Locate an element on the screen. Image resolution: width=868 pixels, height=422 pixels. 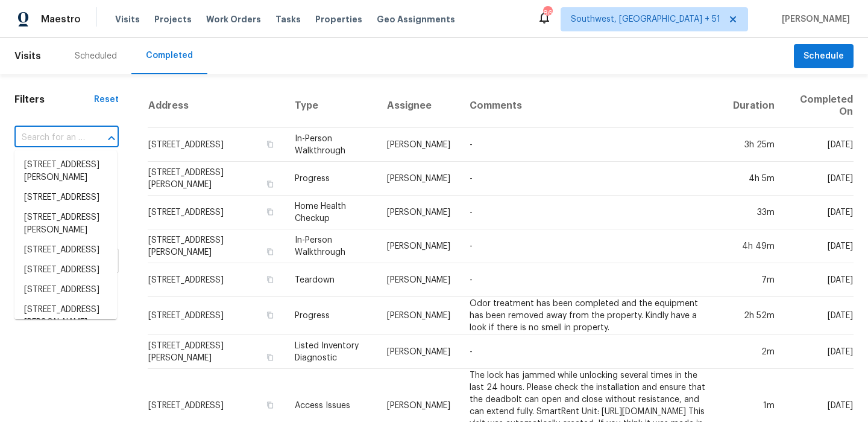
div: Scheduled is located at coordinates (96, 56).